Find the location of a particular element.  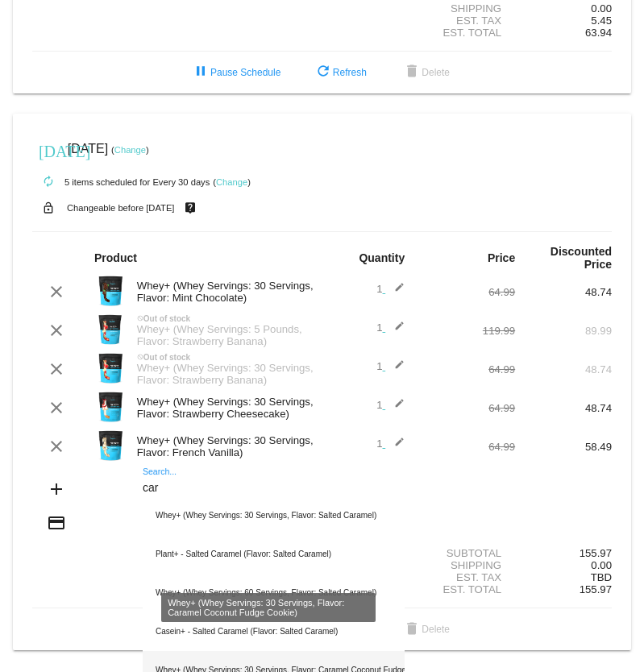

div: Whey+ (Whey Servings: 30 Servings, Flavor: Mint Chocolate) is located at coordinates (225, 291).